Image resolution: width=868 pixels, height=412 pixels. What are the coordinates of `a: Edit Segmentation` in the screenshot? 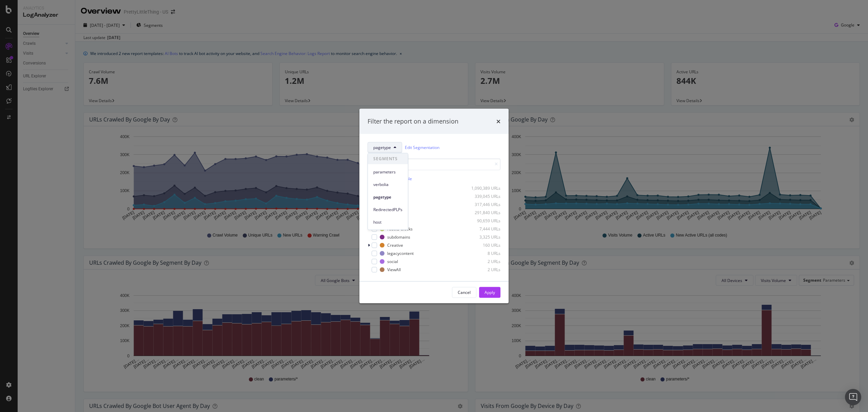 It's located at (422, 147).